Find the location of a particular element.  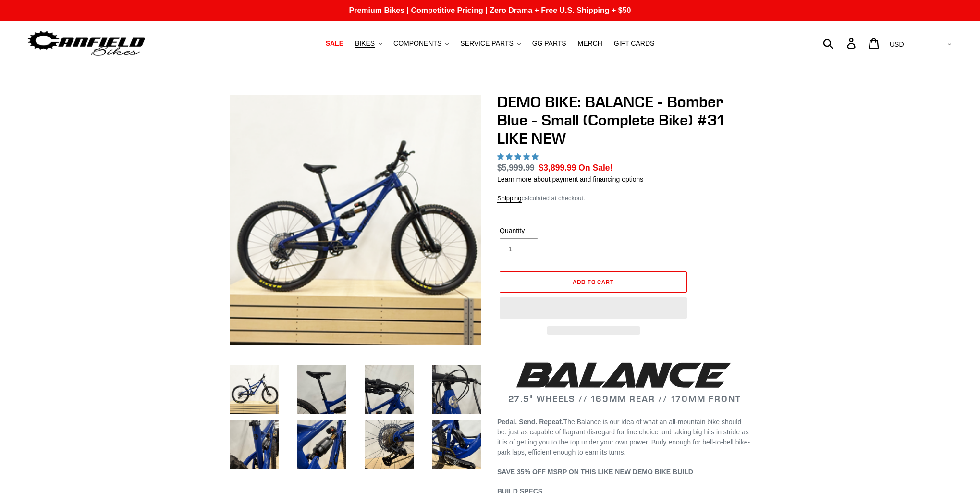

a: SALE is located at coordinates (334, 43).